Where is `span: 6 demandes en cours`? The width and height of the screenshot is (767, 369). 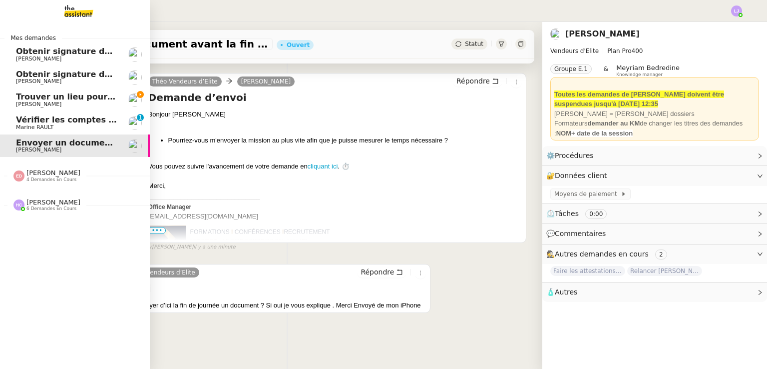 span: 6 demandes en cours is located at coordinates (51, 208).